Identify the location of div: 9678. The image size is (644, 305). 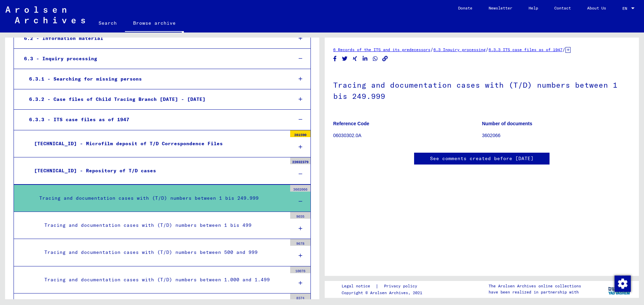
(300, 242).